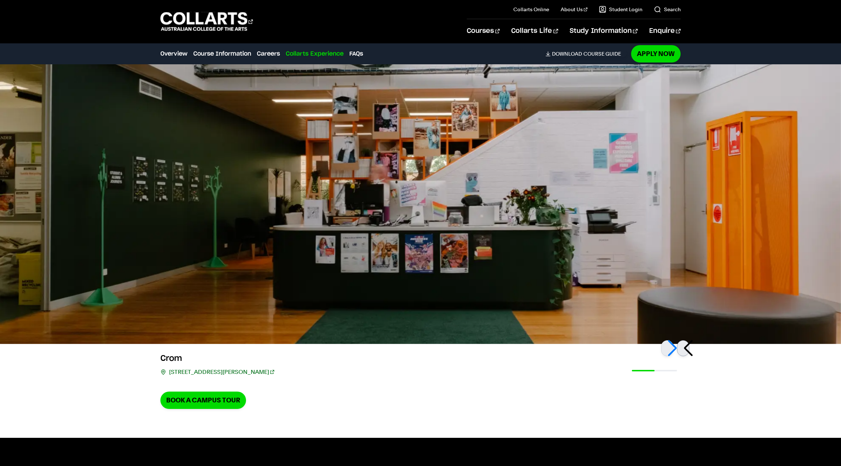 The height and width of the screenshot is (466, 841). What do you see at coordinates (222, 54) in the screenshot?
I see `a: Course Information` at bounding box center [222, 54].